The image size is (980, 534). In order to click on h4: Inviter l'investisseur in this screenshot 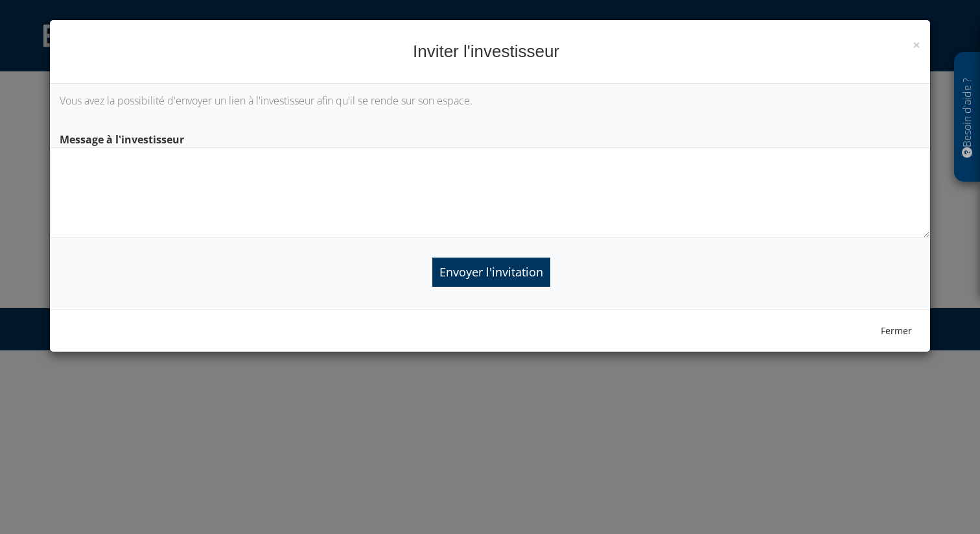, I will do `click(490, 51)`.